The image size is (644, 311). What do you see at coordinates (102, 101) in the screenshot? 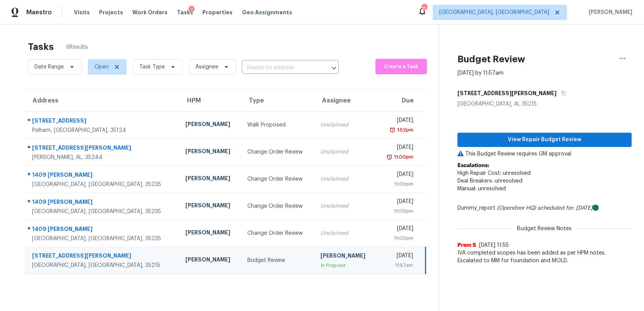
I see `th: Address` at bounding box center [102, 101].